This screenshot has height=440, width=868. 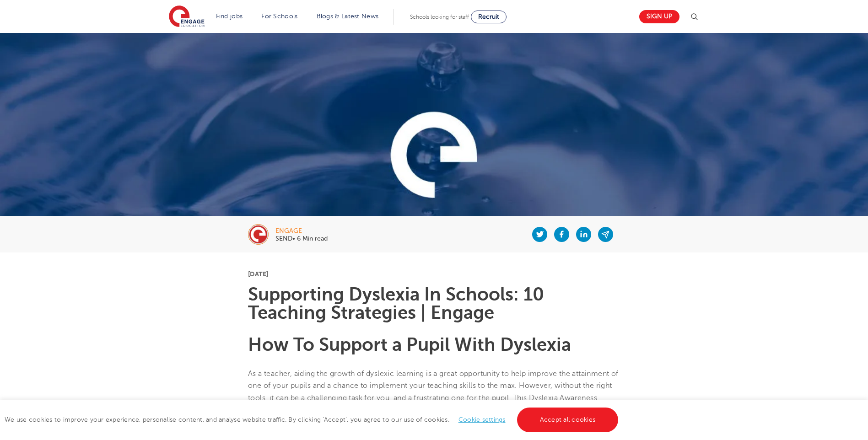 I want to click on span: Schools looking for staff, so click(x=439, y=17).